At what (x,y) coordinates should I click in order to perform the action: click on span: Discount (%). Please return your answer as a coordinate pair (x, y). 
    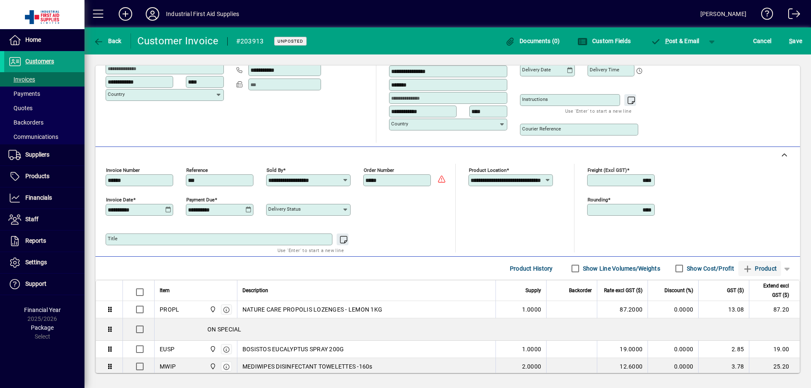
    Looking at the image, I should click on (678, 290).